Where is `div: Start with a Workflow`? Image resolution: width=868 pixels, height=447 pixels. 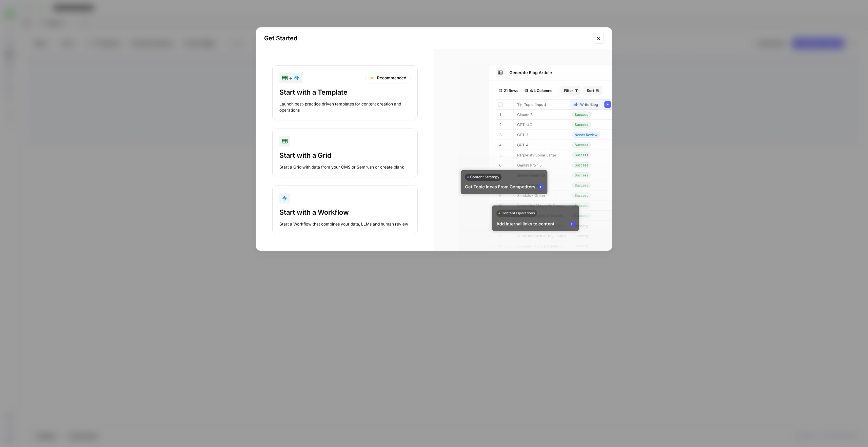
div: Start with a Workflow is located at coordinates (345, 212).